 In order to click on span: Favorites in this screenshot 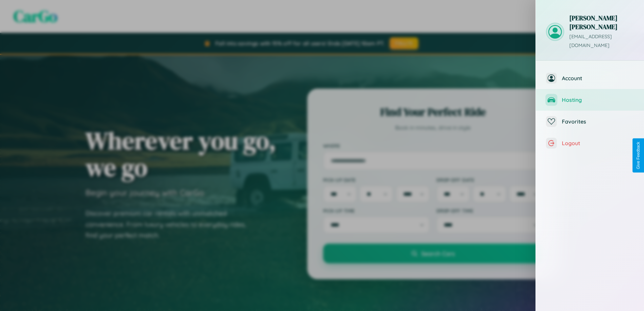, I will do `click(597, 121)`.